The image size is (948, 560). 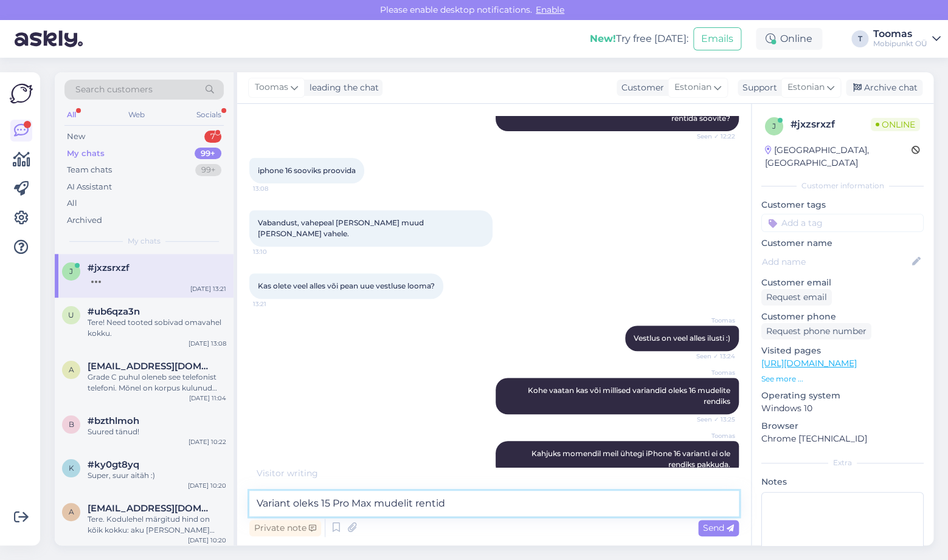 I want to click on span: Send, so click(x=718, y=528).